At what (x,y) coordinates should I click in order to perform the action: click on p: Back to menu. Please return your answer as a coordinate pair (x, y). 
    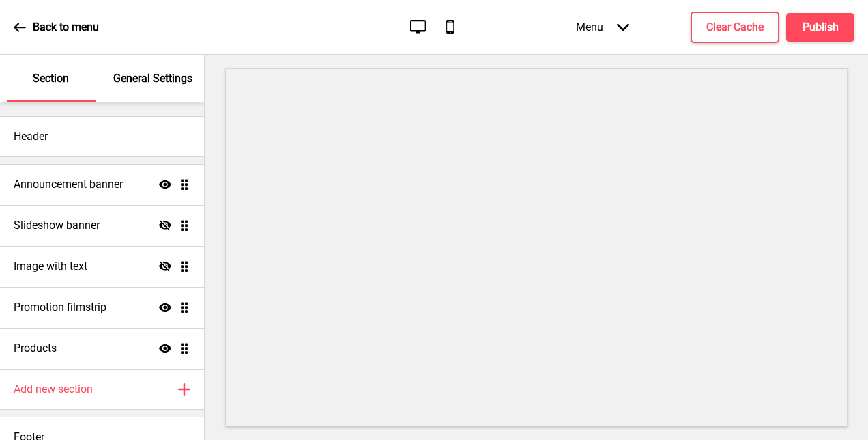
    Looking at the image, I should click on (66, 28).